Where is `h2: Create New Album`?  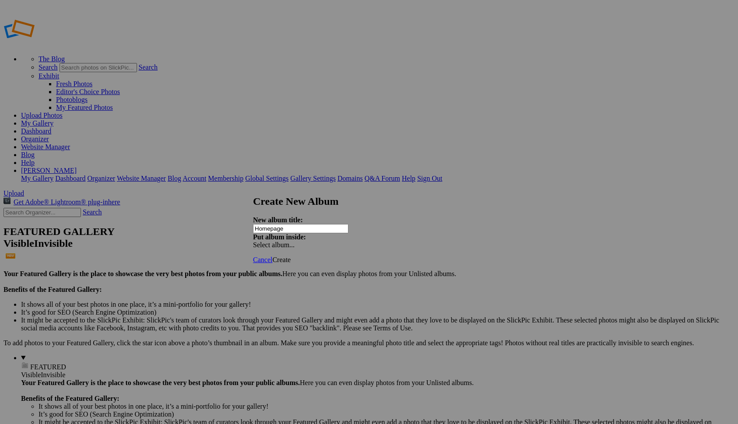
h2: Create New Album is located at coordinates (369, 201).